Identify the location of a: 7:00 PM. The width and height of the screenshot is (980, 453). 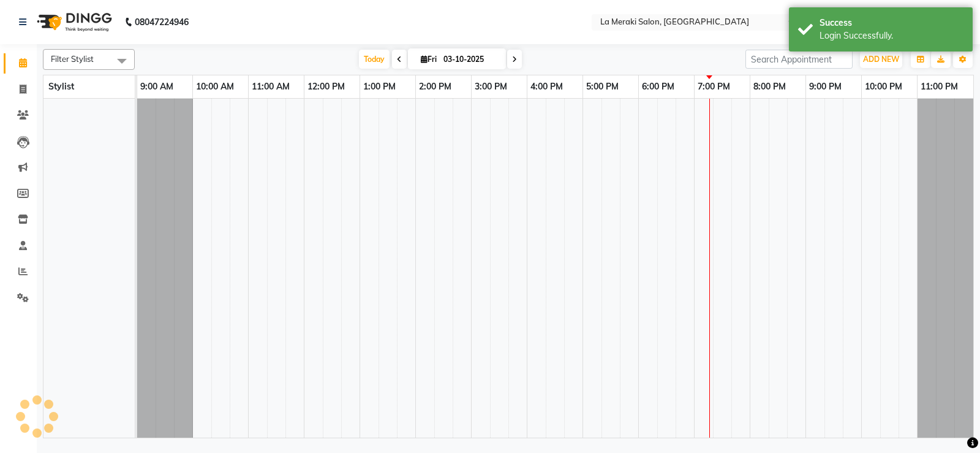
(714, 86).